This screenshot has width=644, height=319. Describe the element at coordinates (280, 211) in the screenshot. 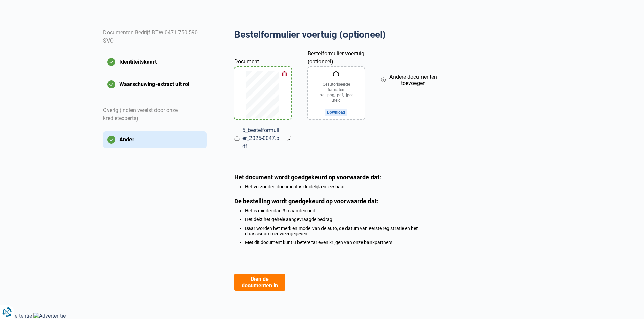

I see `font: Het is minder dan 3 maanden oud` at that location.